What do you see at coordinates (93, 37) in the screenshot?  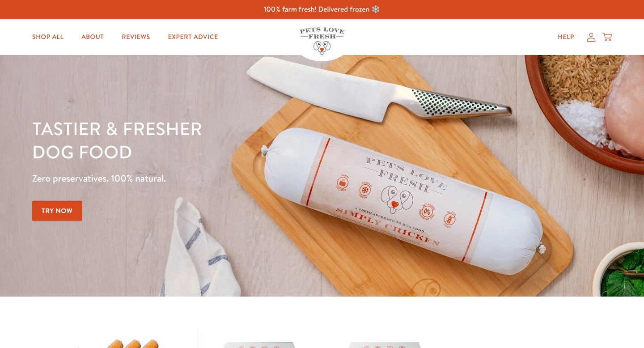 I see `a: About` at bounding box center [93, 37].